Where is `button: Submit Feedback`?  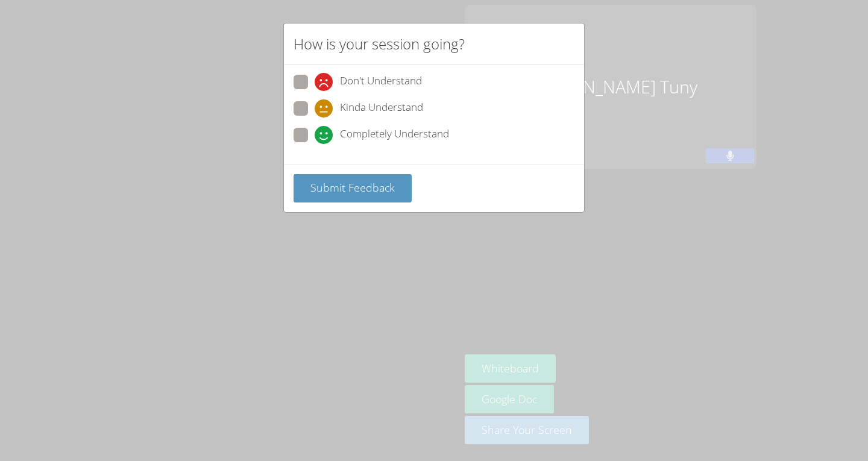 button: Submit Feedback is located at coordinates (353, 188).